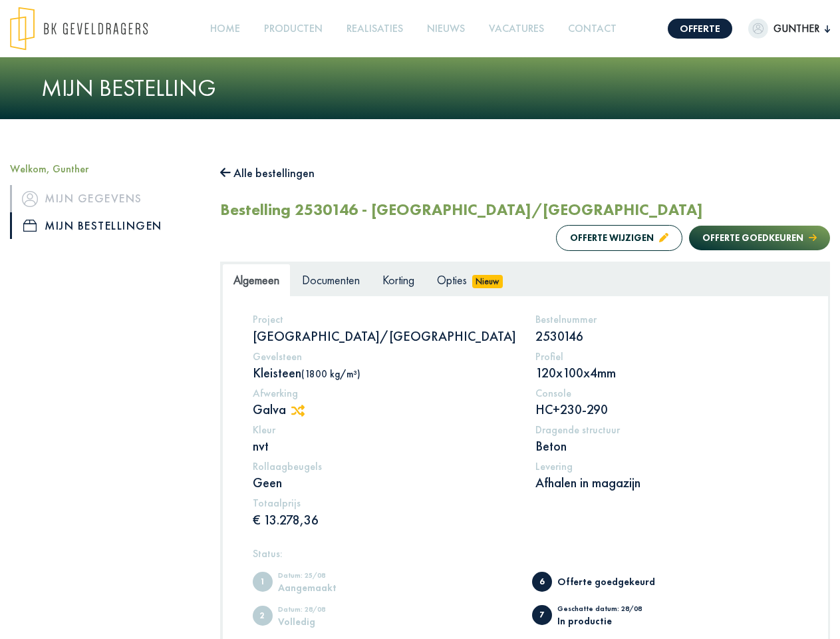 This screenshot has width=840, height=639. What do you see at coordinates (759, 29) in the screenshot?
I see `img: dummypic.png` at bounding box center [759, 29].